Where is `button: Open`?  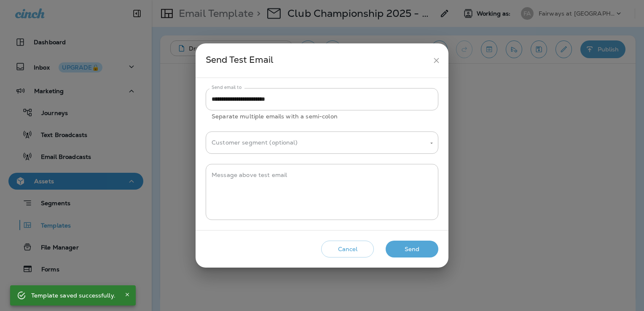
button: Open is located at coordinates (432, 143).